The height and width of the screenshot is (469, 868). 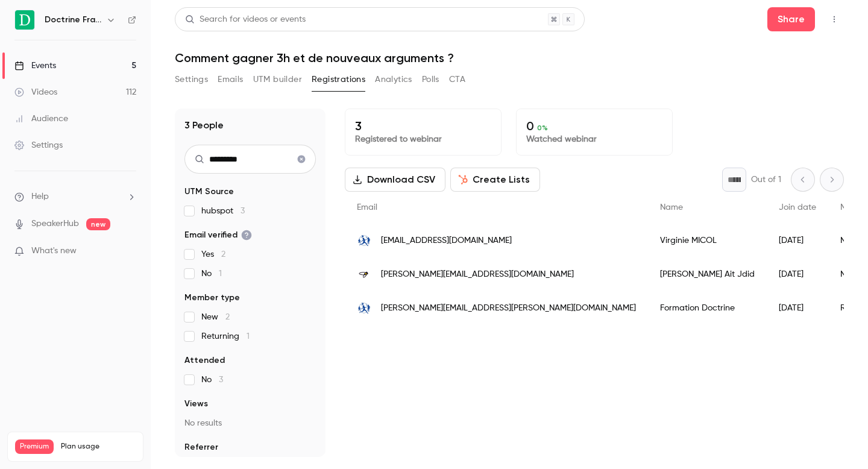 I want to click on span: UTM Source, so click(x=209, y=192).